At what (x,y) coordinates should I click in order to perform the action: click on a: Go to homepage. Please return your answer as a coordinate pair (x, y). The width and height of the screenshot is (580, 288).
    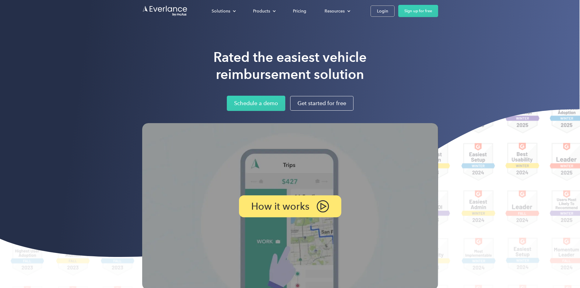
    Looking at the image, I should click on (165, 11).